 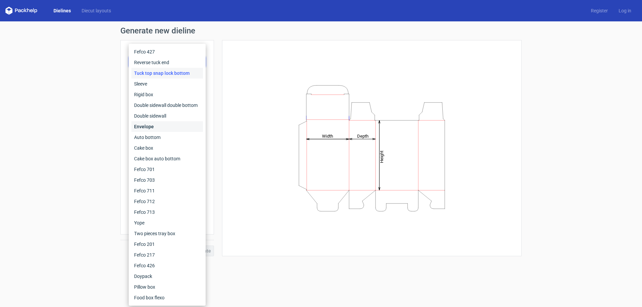 I want to click on div: Cake box, so click(x=167, y=148).